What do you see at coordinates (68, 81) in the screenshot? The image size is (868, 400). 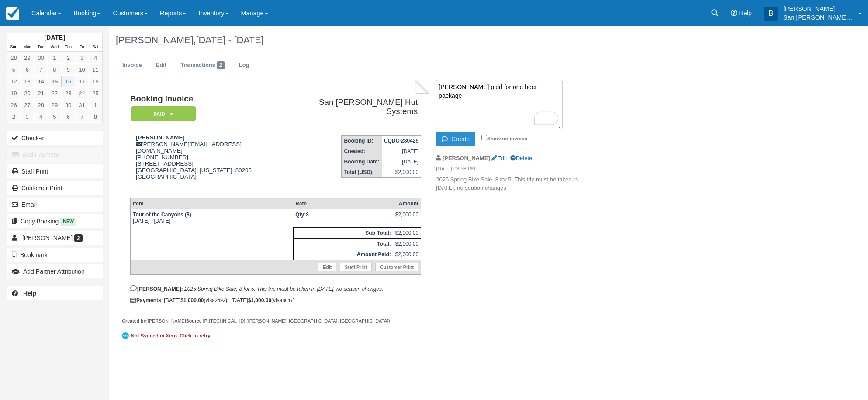 I see `a: 16` at bounding box center [68, 81].